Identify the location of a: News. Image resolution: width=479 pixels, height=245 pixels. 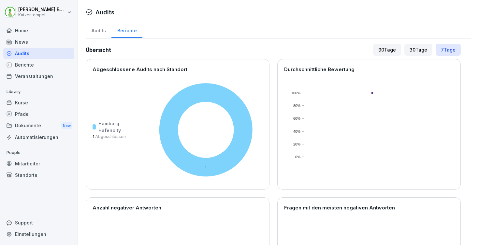
(39, 42).